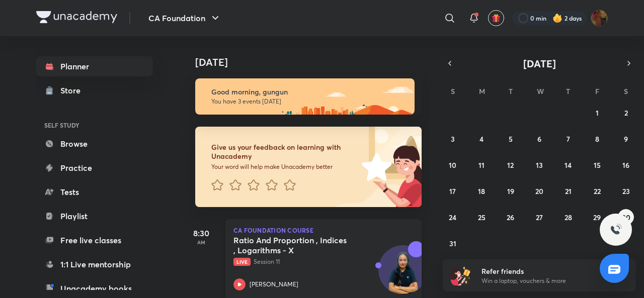 Image resolution: width=644 pixels, height=298 pixels. What do you see at coordinates (453, 243) in the screenshot?
I see `abbr: August 31, 2025` at bounding box center [453, 243].